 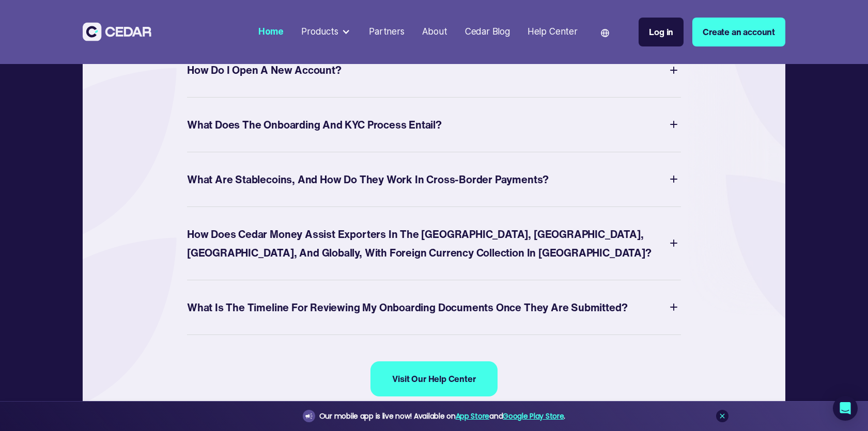 What do you see at coordinates (738, 32) in the screenshot?
I see `a: Create an account` at bounding box center [738, 32].